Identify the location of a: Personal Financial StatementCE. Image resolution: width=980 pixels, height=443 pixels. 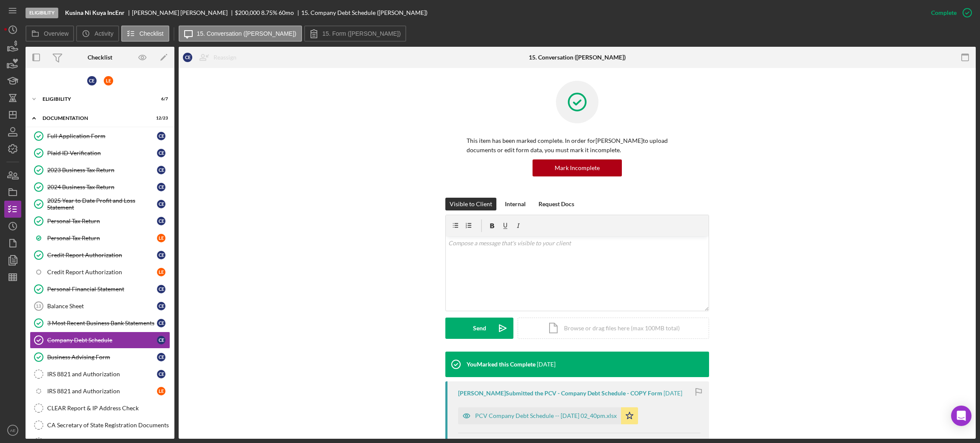
(100, 289).